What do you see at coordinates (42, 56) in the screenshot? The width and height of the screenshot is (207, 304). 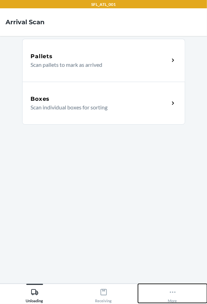 I see `h5: Pallets` at bounding box center [42, 56].